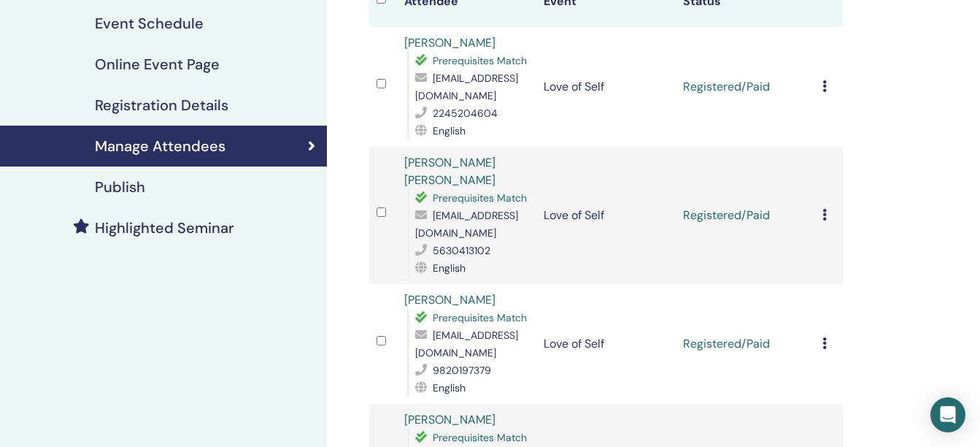 This screenshot has height=447, width=980. I want to click on span: 9820197379, so click(462, 371).